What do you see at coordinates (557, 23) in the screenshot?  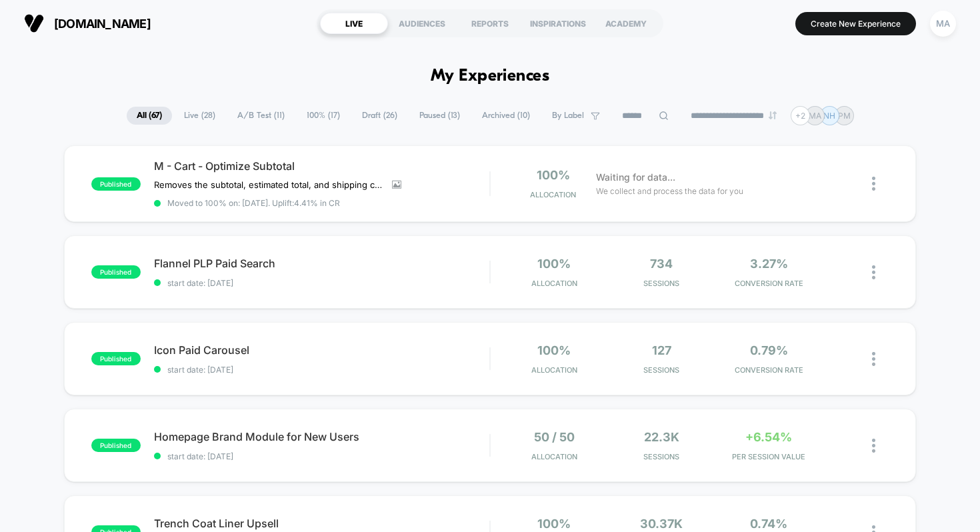 I see `div: INSPIRATIONS` at bounding box center [557, 23].